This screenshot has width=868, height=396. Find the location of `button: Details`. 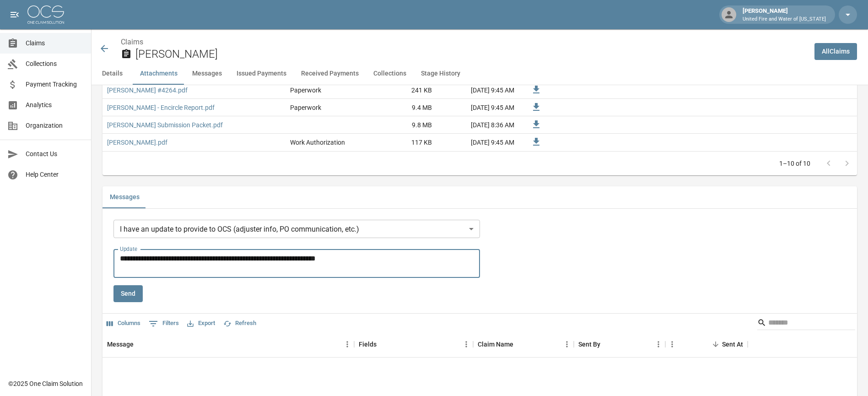

button: Details is located at coordinates (112, 73).